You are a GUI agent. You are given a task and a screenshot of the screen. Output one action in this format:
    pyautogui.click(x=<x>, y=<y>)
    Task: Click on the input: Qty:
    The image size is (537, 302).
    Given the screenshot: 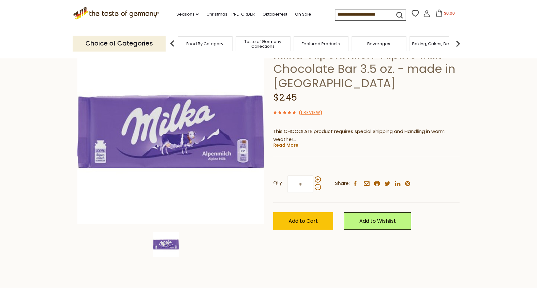 What is the action you would take?
    pyautogui.click(x=300, y=184)
    